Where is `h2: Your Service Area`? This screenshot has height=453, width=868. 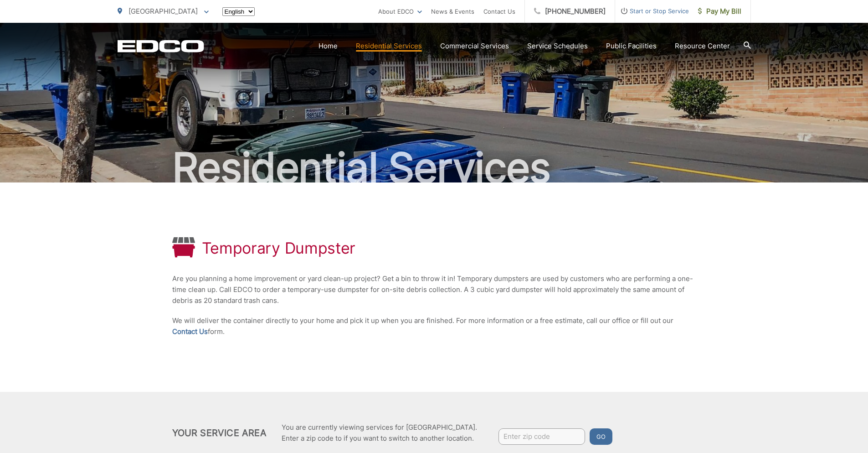 h2: Your Service Area is located at coordinates (219, 432).